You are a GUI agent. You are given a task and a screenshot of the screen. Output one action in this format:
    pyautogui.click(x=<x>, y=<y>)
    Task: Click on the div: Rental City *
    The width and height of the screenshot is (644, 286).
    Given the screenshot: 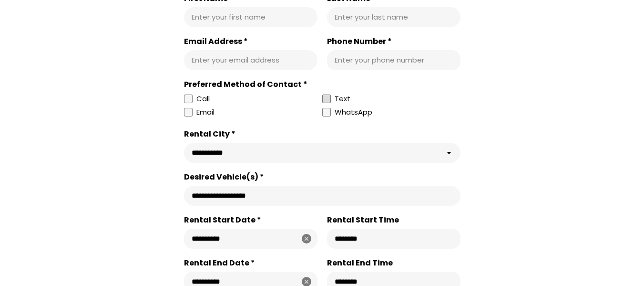 What is the action you would take?
    pyautogui.click(x=322, y=134)
    